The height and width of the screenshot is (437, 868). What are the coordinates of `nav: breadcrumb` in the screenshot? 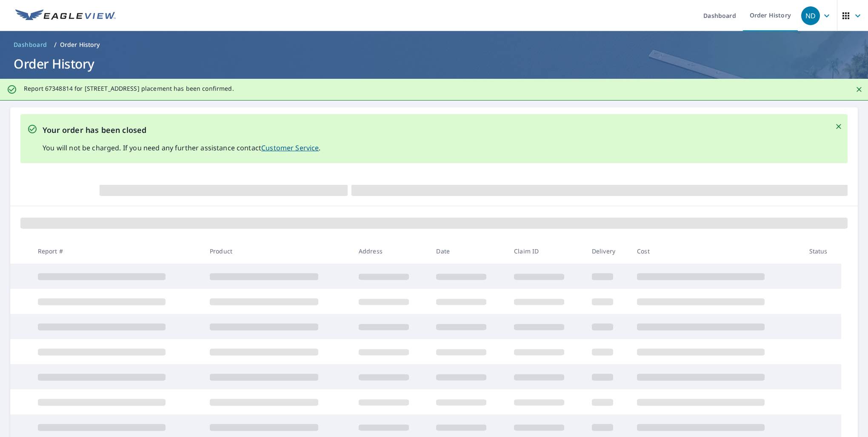 It's located at (434, 45).